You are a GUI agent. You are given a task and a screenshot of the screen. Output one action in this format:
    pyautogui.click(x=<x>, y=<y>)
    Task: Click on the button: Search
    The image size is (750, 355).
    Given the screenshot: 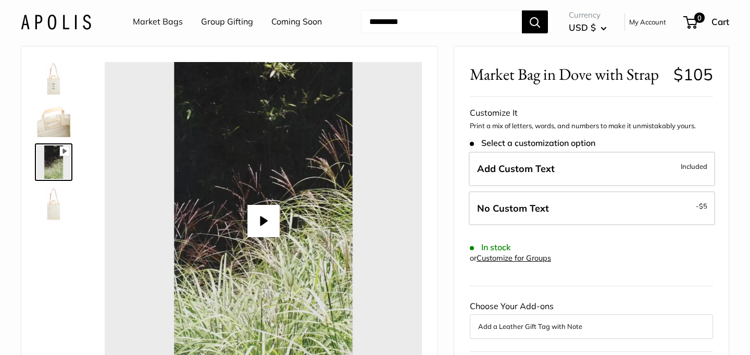 What is the action you would take?
    pyautogui.click(x=535, y=22)
    